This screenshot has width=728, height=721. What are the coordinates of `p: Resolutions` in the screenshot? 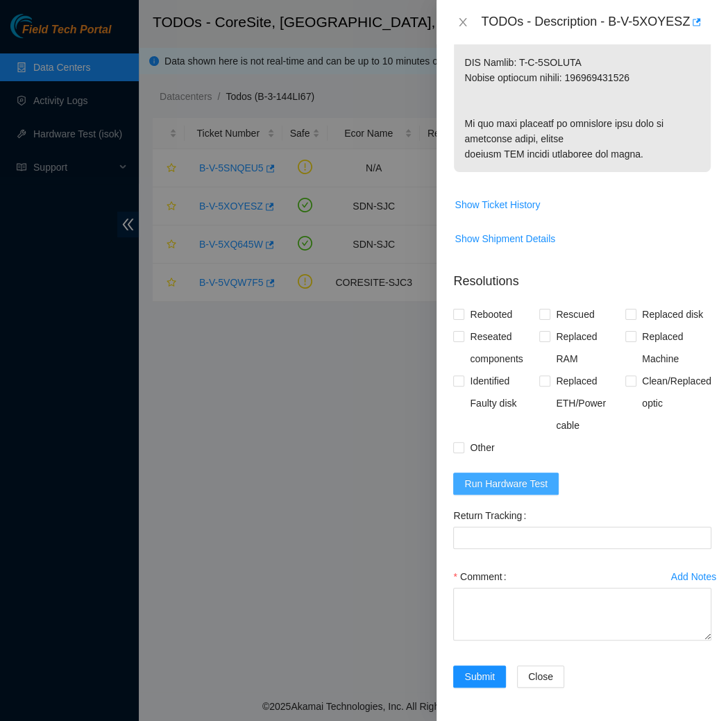 It's located at (583, 275).